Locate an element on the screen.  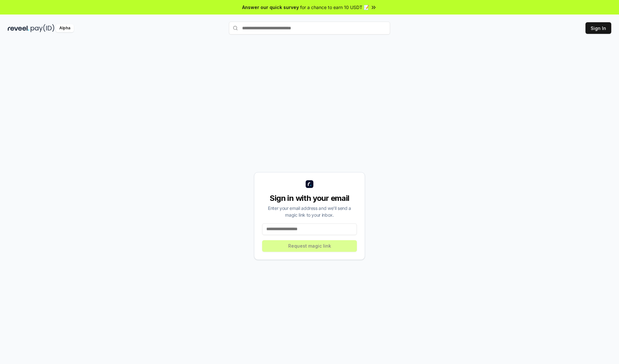
button: Sign In is located at coordinates (598, 28).